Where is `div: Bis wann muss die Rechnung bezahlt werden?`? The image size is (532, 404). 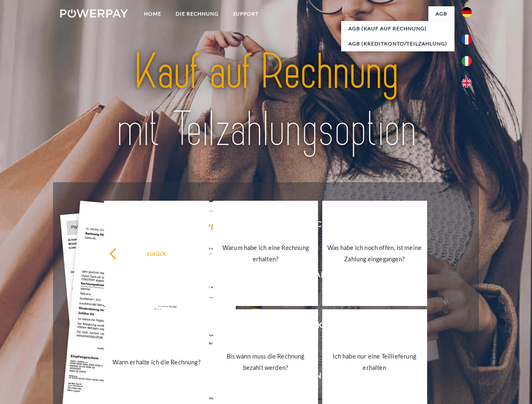 div: Bis wann muss die Rechnung bezahlt werden? is located at coordinates (265, 362).